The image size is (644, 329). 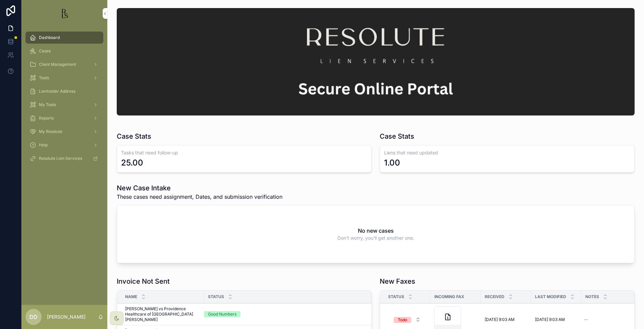 What do you see at coordinates (200, 197) in the screenshot?
I see `span: These cases need assignment, Dates, and submission verification` at bounding box center [200, 197].